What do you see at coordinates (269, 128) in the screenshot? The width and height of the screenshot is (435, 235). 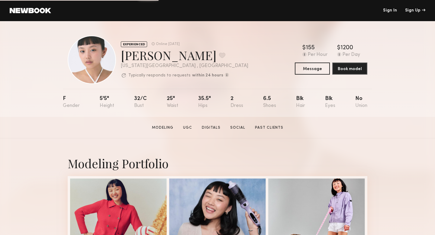 I see `a: Past Clients` at bounding box center [269, 128].